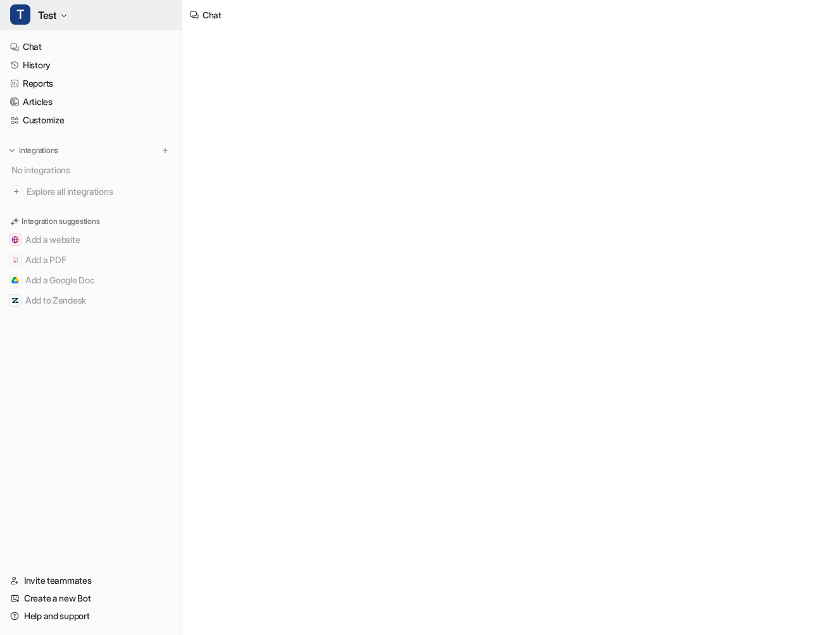 This screenshot has width=840, height=635. I want to click on img: Add to Zendesk, so click(16, 301).